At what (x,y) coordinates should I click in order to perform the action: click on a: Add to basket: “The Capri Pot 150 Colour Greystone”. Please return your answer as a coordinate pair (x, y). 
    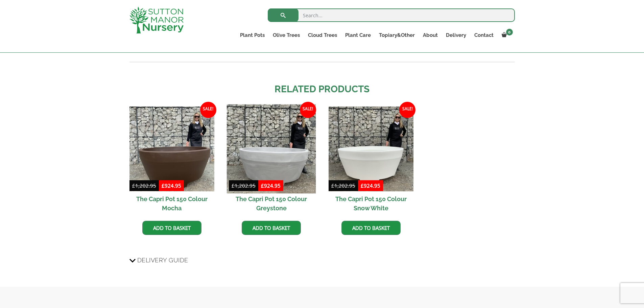
    Looking at the image, I should click on (271, 228).